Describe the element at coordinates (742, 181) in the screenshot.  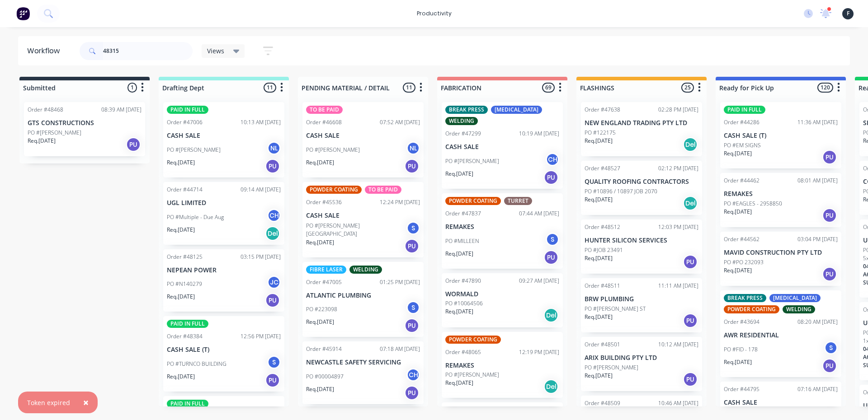
I see `div: Order #44462` at that location.